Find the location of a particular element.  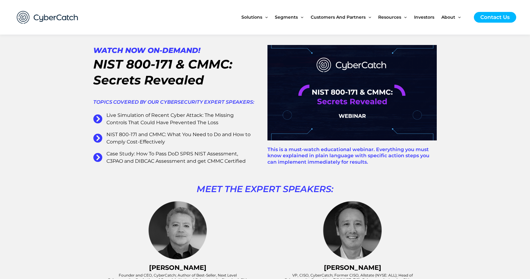

span: About is located at coordinates (448, 17).